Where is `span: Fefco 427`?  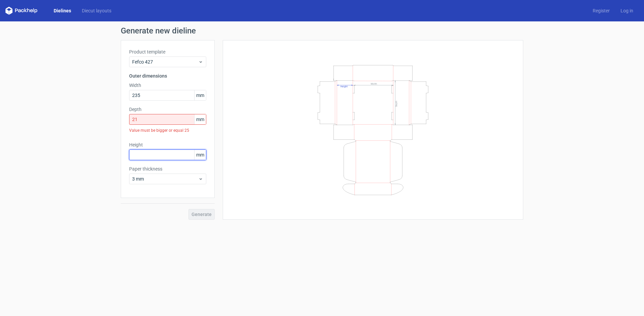 span: Fefco 427 is located at coordinates (165, 62).